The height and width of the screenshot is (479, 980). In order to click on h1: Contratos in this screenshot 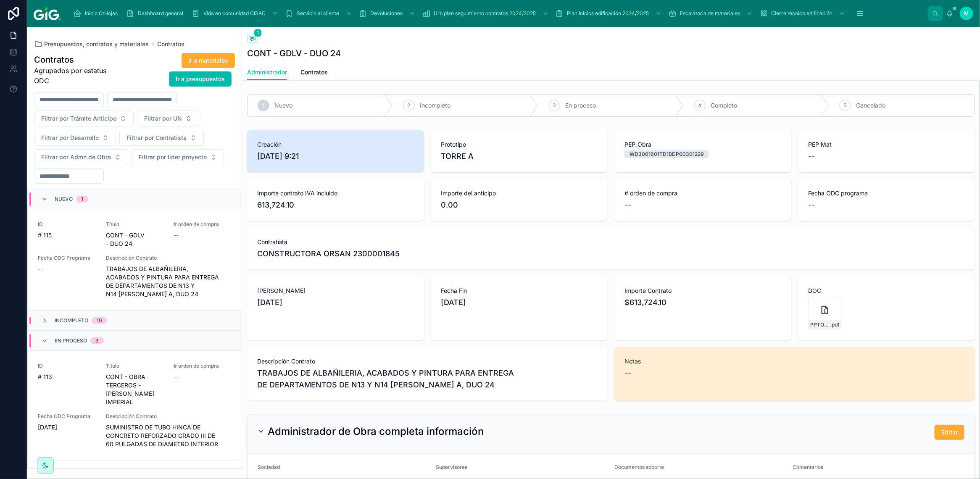, I will do `click(75, 60)`.